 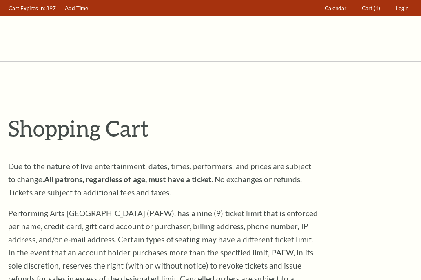 I want to click on span: Login, so click(x=402, y=8).